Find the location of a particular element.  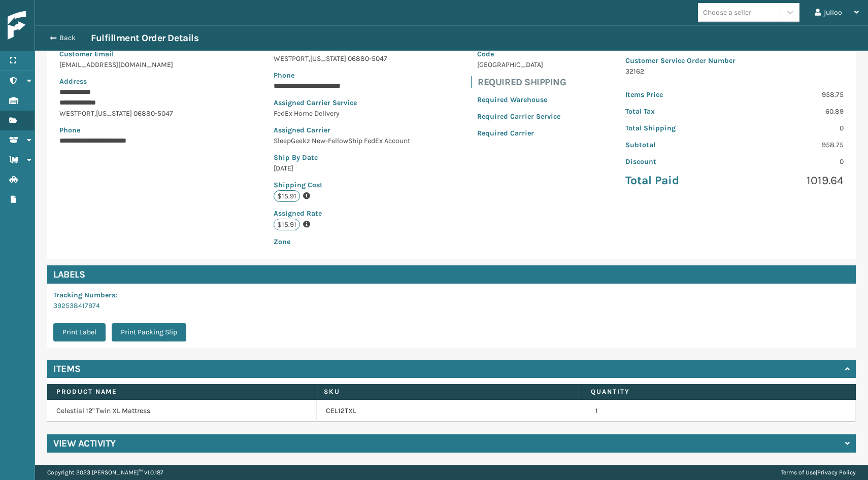

span: Tracking Numbers : is located at coordinates (85, 295).